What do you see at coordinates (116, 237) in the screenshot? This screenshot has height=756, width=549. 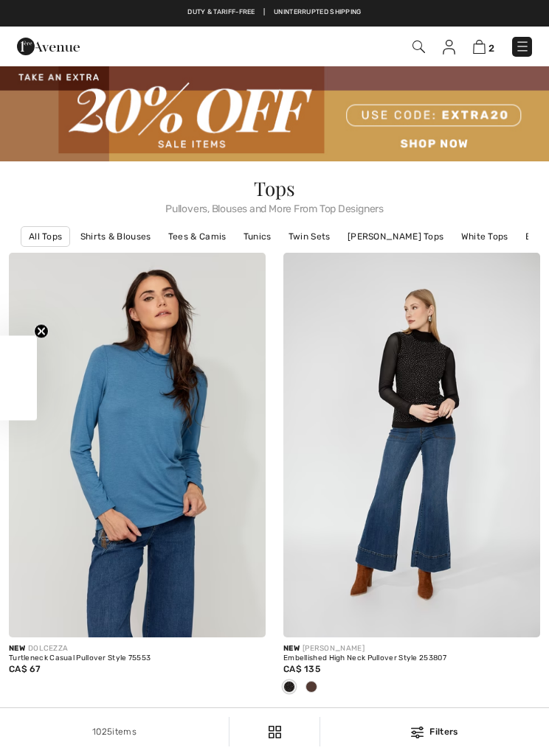 I see `a: Shirts & Blouses` at bounding box center [116, 237].